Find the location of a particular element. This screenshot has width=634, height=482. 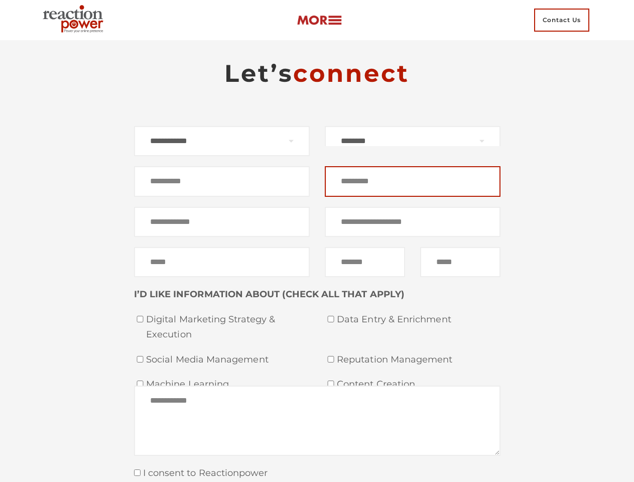

span: Machine Learning is located at coordinates (228, 385).